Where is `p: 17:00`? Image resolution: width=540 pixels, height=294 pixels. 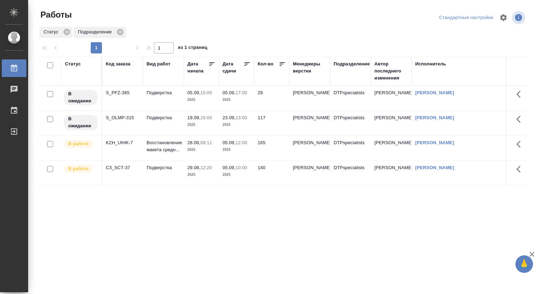
p: 17:00 is located at coordinates (241, 92).